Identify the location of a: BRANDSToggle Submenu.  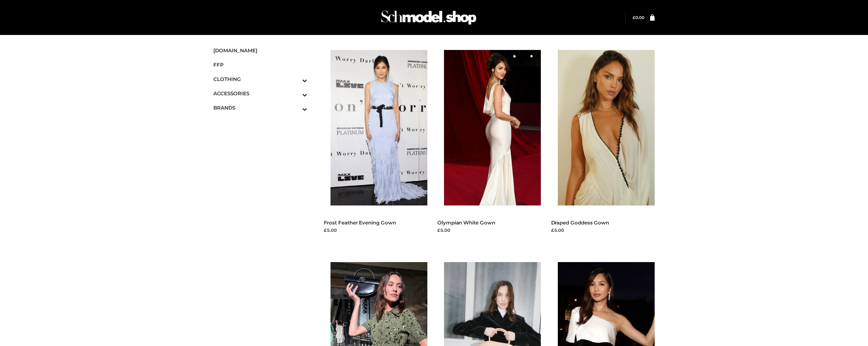
(260, 108).